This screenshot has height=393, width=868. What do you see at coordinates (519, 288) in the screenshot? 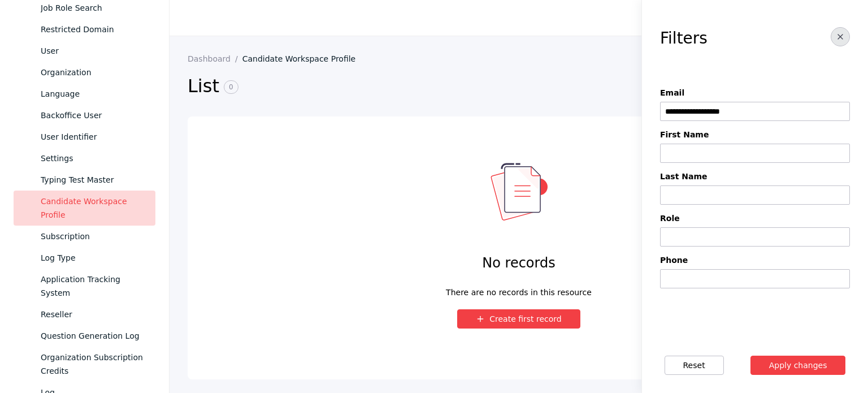
I see `div: There are no records in this resource` at bounding box center [519, 288].